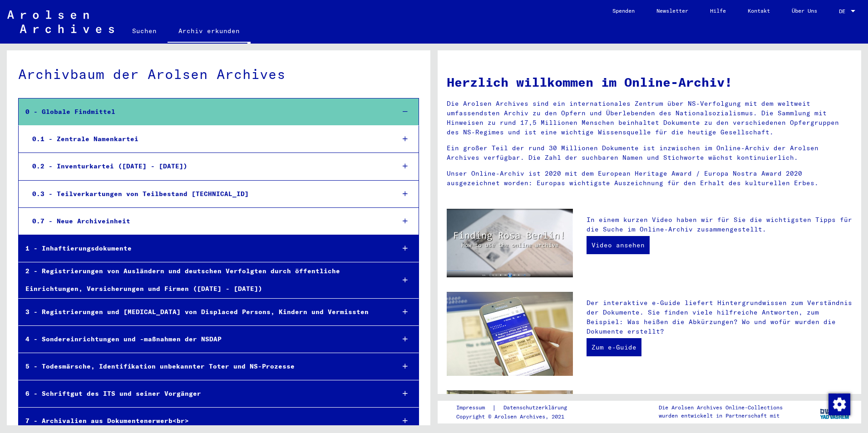 Image resolution: width=868 pixels, height=433 pixels. Describe the element at coordinates (144, 31) in the screenshot. I see `a: Suchen` at that location.